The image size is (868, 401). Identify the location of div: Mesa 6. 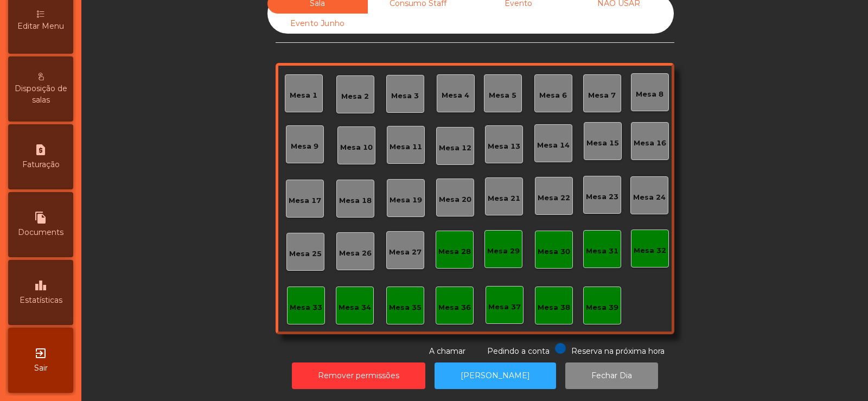
(553, 95).